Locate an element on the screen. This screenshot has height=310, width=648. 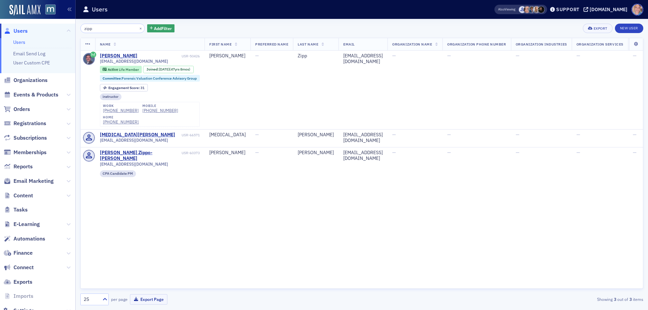
button: AddFilter is located at coordinates (161, 28).